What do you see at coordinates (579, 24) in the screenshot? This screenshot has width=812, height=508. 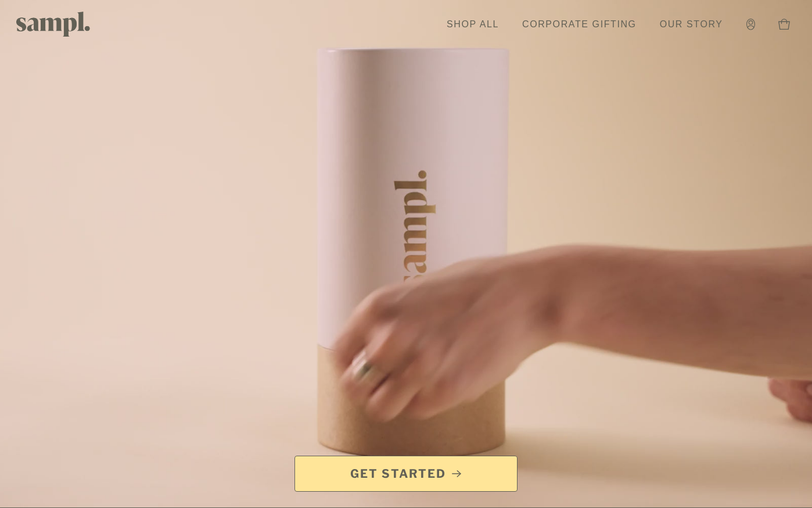 I see `a: Corporate Gifting` at bounding box center [579, 24].